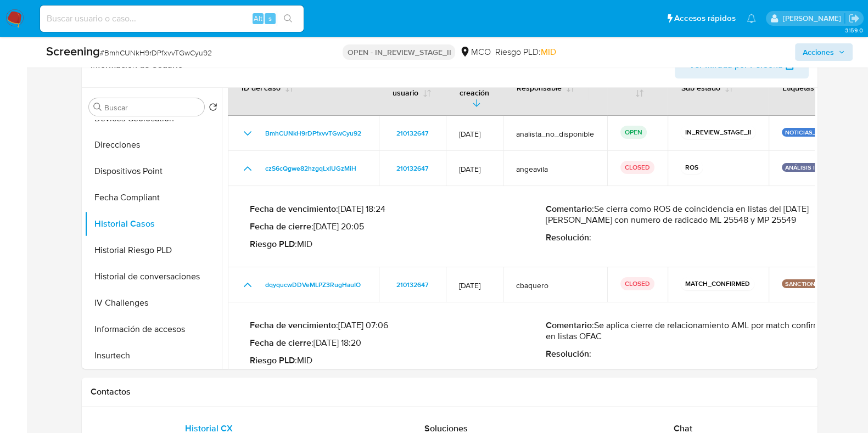 This screenshot has height=433, width=868. I want to click on button: Información de accesos, so click(153, 329).